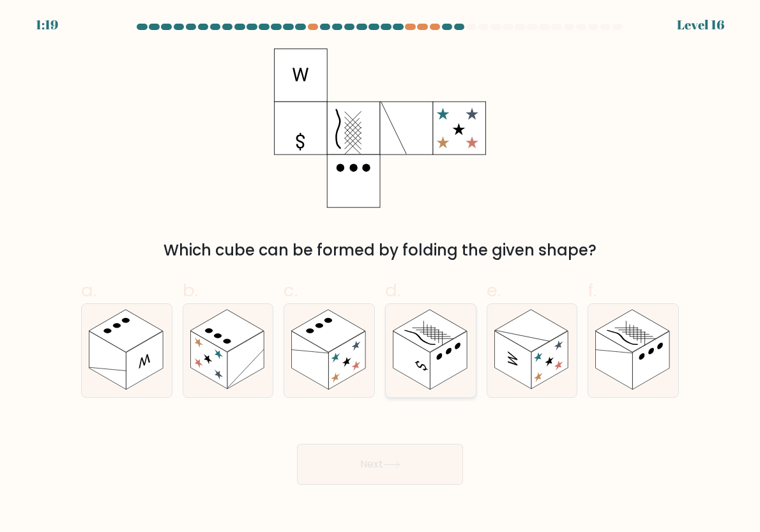 This screenshot has width=760, height=532. Describe the element at coordinates (380, 251) in the screenshot. I see `div: Which cube can be formed by folding the given shape?` at that location.